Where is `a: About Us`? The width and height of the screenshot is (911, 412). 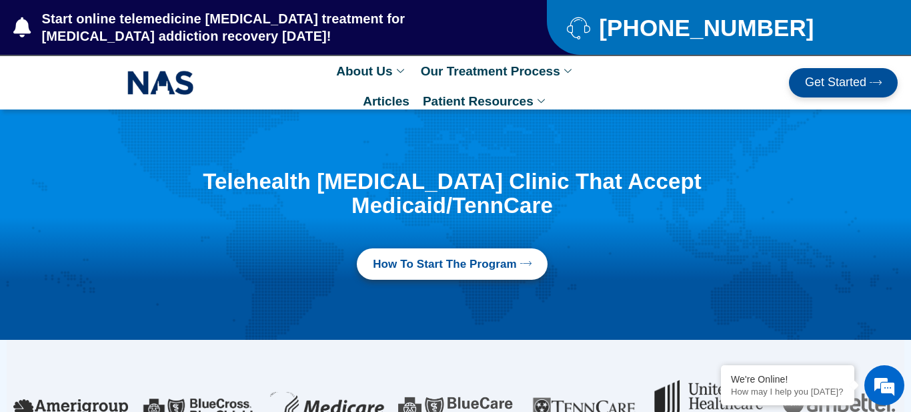 a: About Us is located at coordinates (372, 71).